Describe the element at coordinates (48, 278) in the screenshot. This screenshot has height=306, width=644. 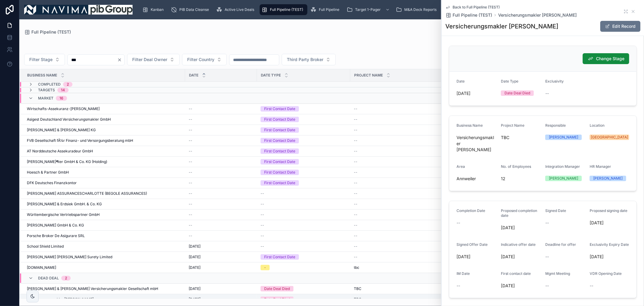
I see `span: Dead Deal` at that location.